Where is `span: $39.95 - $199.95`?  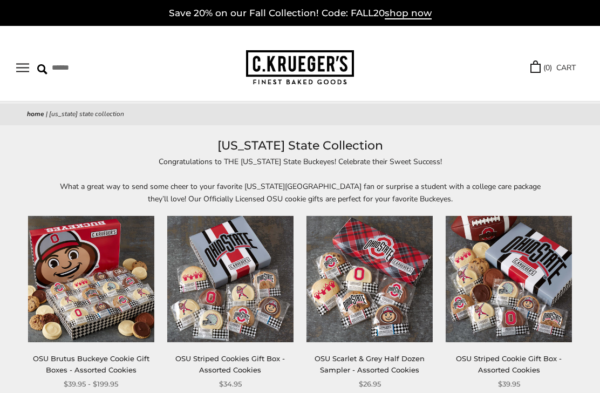 span: $39.95 - $199.95 is located at coordinates (91, 383).